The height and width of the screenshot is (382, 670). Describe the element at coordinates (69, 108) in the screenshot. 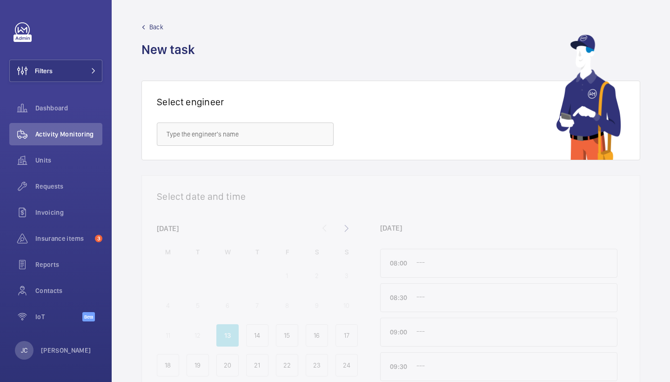

I see `span: Dashboard` at that location.